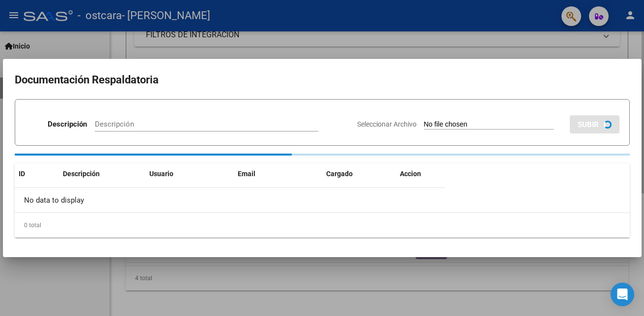 The height and width of the screenshot is (316, 644). Describe the element at coordinates (37, 174) in the screenshot. I see `datatable-header-cell: ID` at that location.